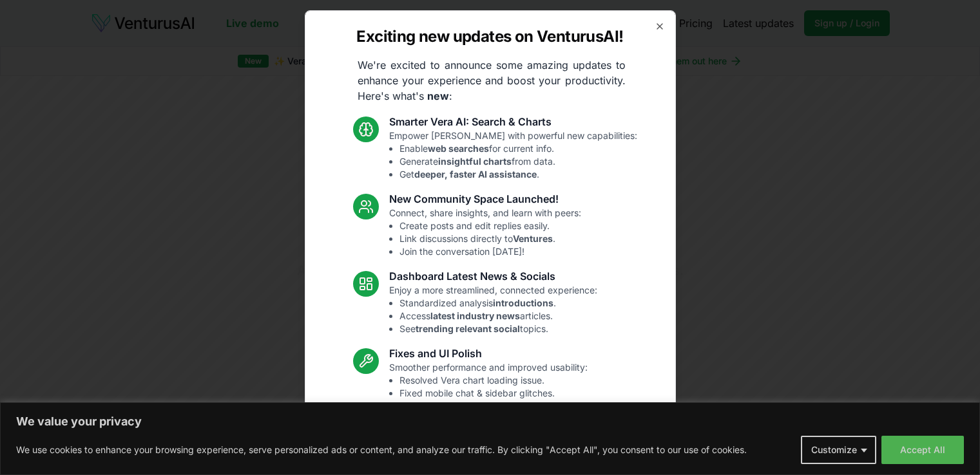 This screenshot has height=475, width=980. I want to click on h2: Exciting new updates on VenturusAI!, so click(490, 37).